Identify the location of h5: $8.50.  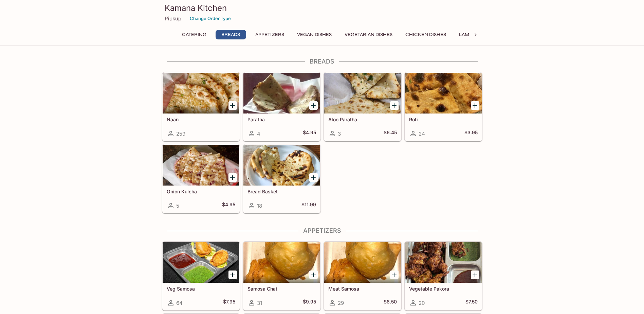
(390, 302).